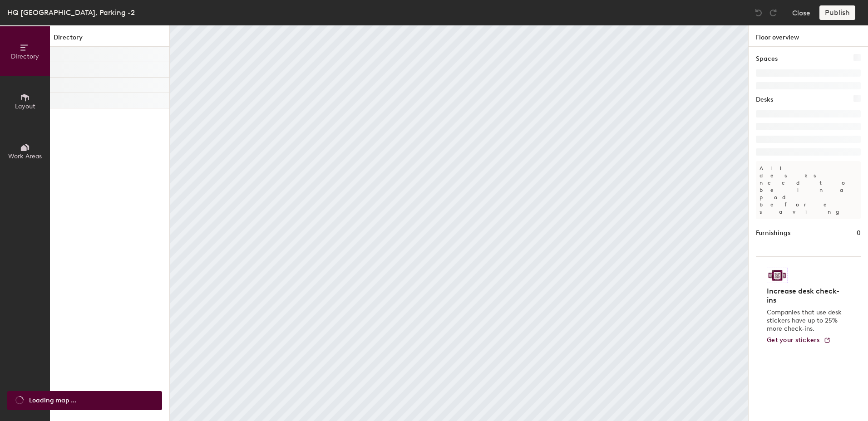 The width and height of the screenshot is (868, 421). What do you see at coordinates (805, 296) in the screenshot?
I see `h4: Increase desk check-ins` at bounding box center [805, 296].